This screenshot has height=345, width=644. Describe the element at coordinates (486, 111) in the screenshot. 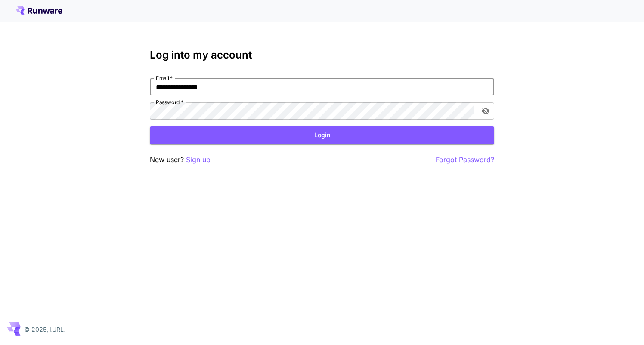

I see `button: toggle password visibility` at that location.